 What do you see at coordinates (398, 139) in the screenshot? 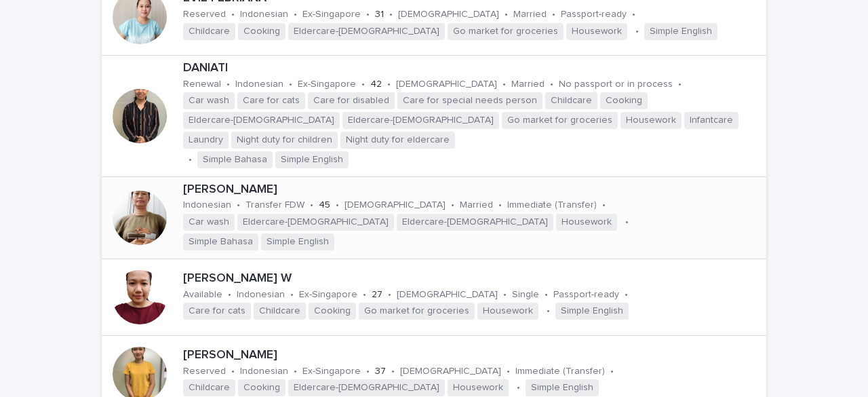
I see `span: Night duty for eldercare` at bounding box center [398, 139].